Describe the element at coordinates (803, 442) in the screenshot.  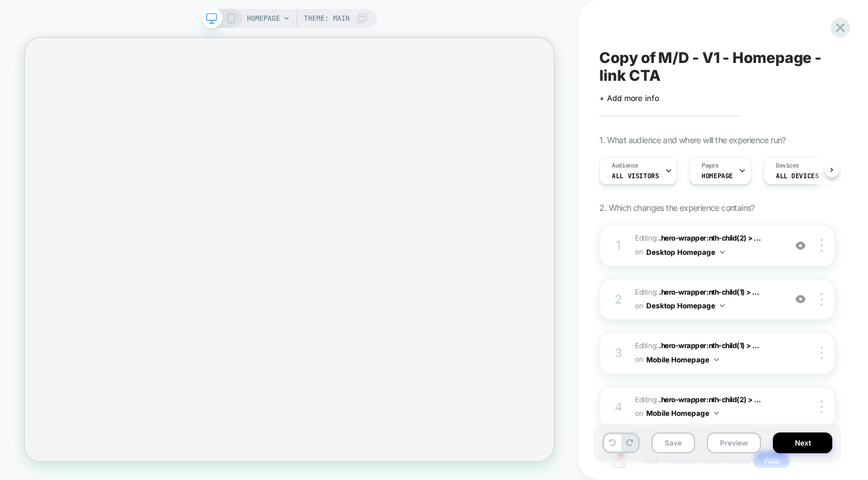
I see `button: Next` at that location.